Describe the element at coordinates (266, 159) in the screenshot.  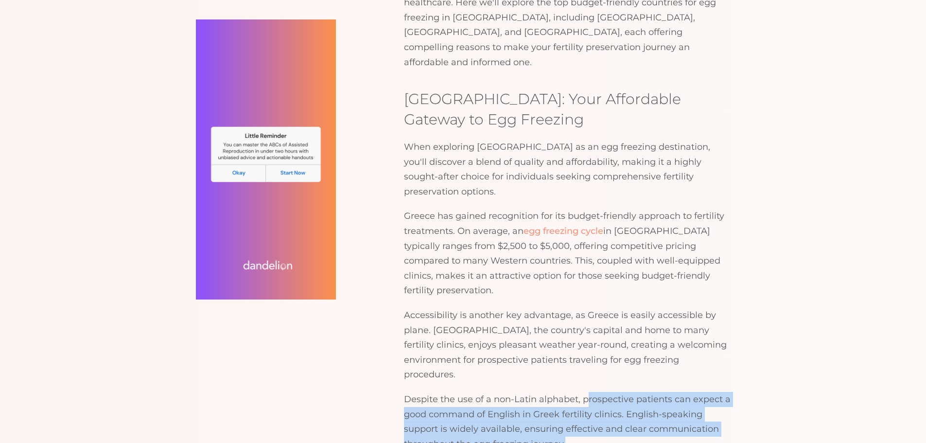
I see `img: dandelion-assisted-reproduction-reminder` at that location.